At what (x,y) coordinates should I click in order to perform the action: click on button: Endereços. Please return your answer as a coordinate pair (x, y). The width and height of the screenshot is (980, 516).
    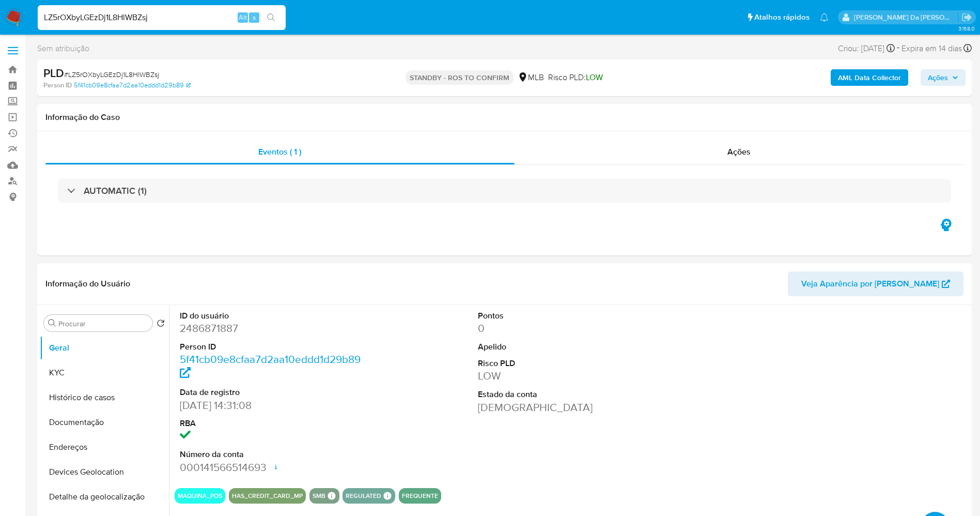
    Looking at the image, I should click on (104, 447).